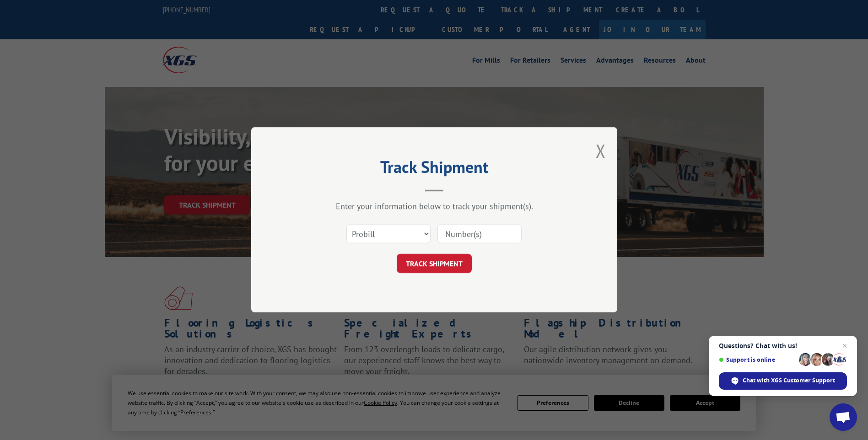 The height and width of the screenshot is (440, 868). What do you see at coordinates (479, 234) in the screenshot?
I see `input: Number(s)` at bounding box center [479, 234].